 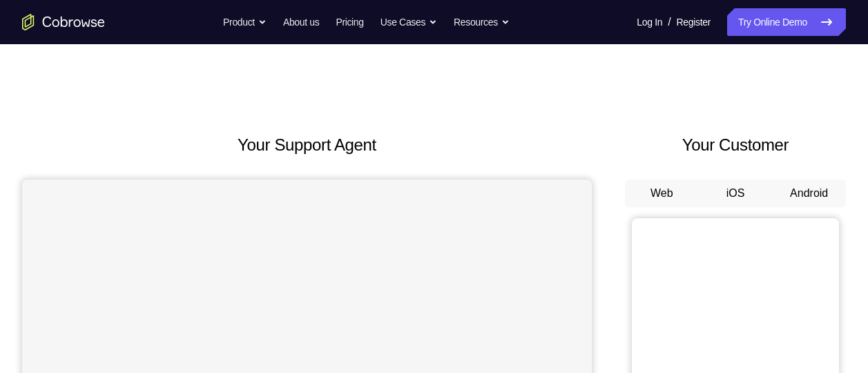 What do you see at coordinates (808, 194) in the screenshot?
I see `button: Android` at bounding box center [808, 194].